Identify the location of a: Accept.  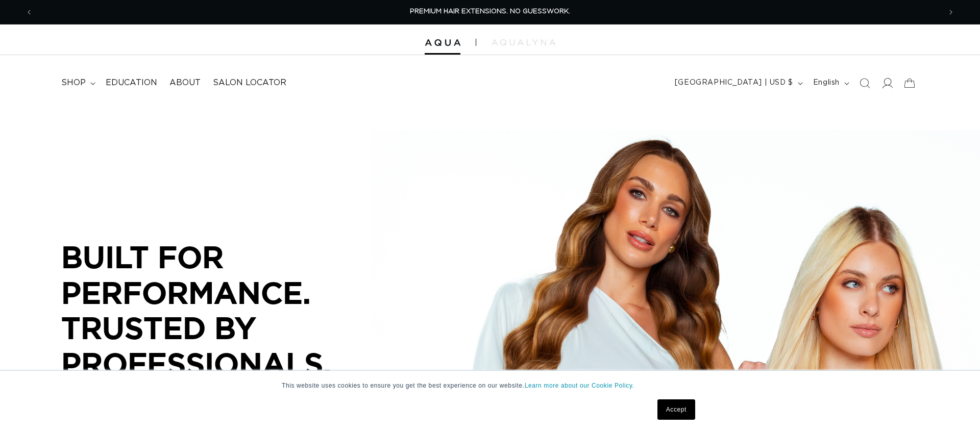
(676, 410).